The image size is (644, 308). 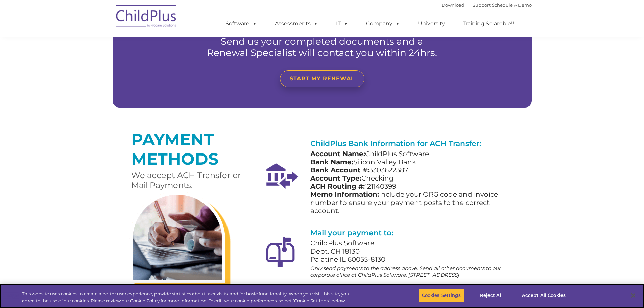 What do you see at coordinates (190, 180) in the screenshot?
I see `p: We accept ACH Transfer or Mail Payments.` at bounding box center [190, 180].